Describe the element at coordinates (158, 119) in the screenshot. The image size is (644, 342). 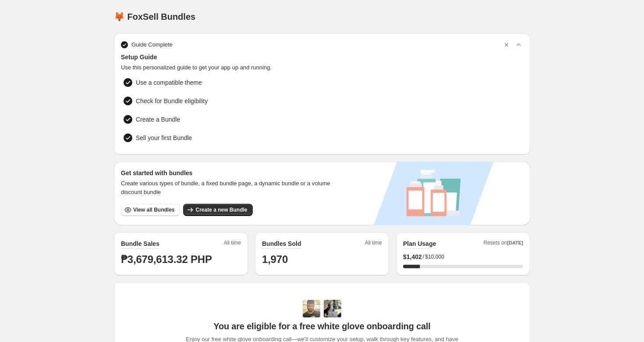
I see `span: Create a Bundle` at that location.